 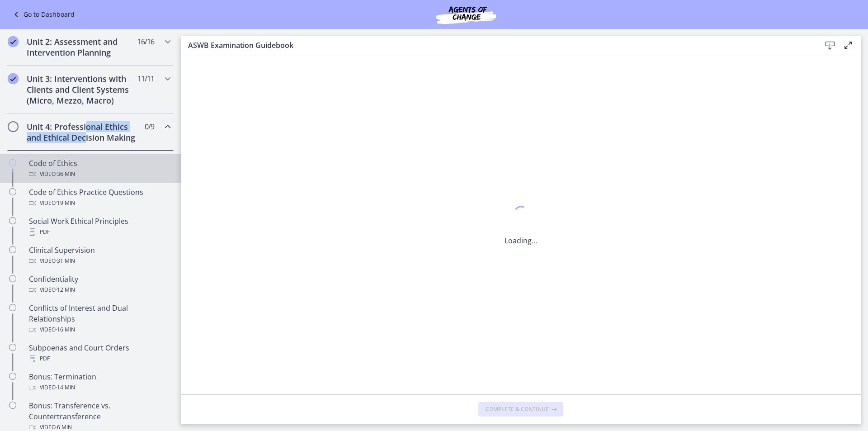 What do you see at coordinates (65, 329) in the screenshot?
I see `span: · 16 min` at bounding box center [65, 329].